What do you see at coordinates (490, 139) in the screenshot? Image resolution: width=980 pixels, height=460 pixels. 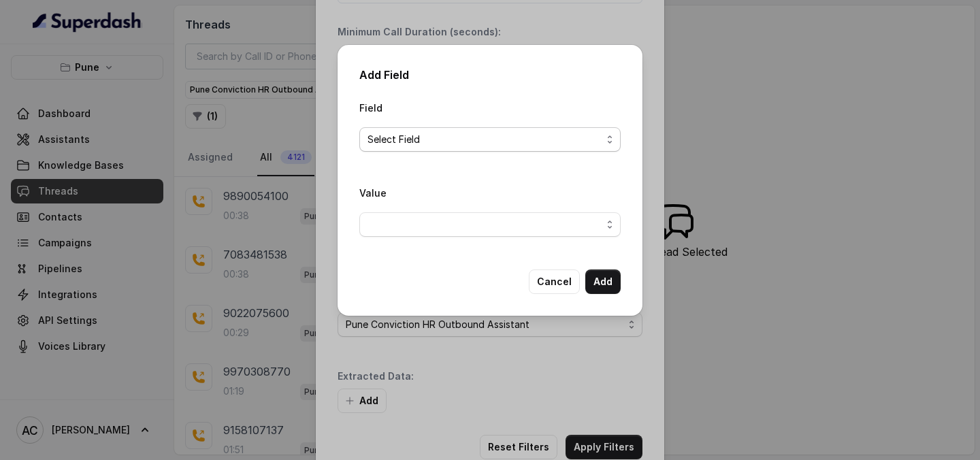 I see `button: Select Field` at bounding box center [490, 139].